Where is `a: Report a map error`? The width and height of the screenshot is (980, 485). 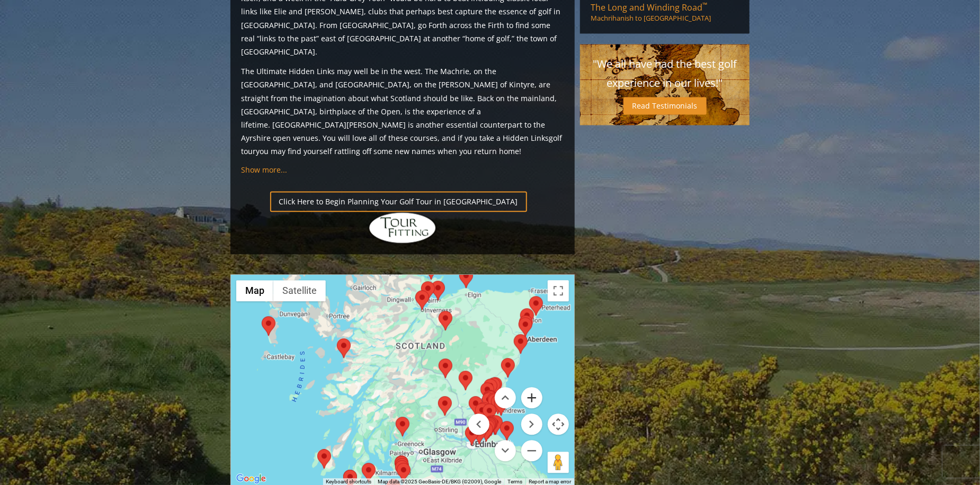
a: Report a map error is located at coordinates (550, 481).